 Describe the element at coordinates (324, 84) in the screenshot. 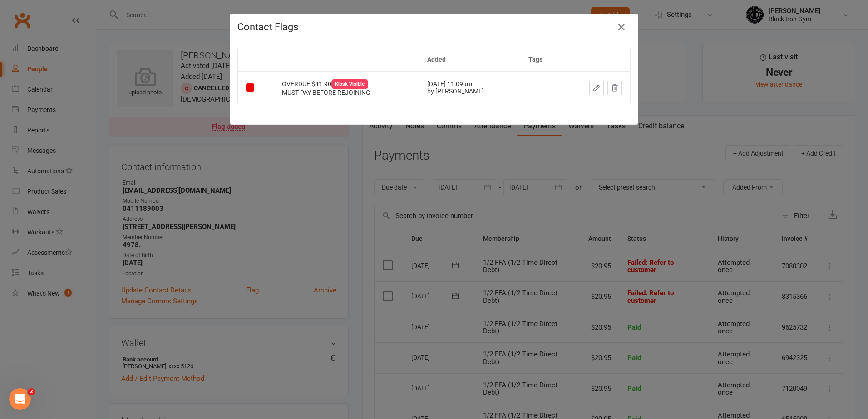

I see `span: OVERDUE $41.90` at that location.